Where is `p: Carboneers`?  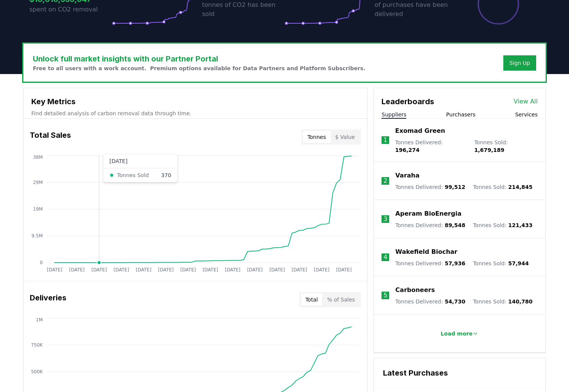
p: Carboneers is located at coordinates (414, 290).